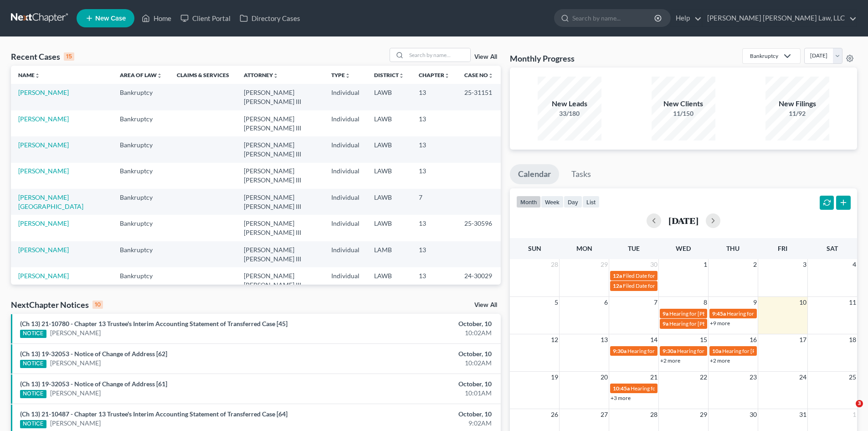 This screenshot has height=431, width=868. What do you see at coordinates (853, 377) in the screenshot?
I see `span: 25` at bounding box center [853, 377].